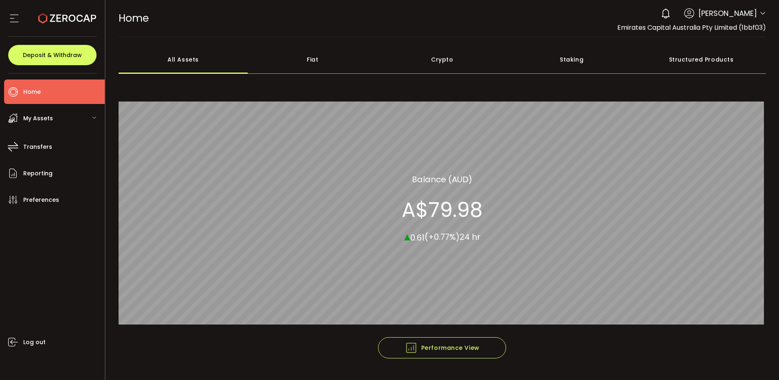 The width and height of the screenshot is (779, 380). Describe the element at coordinates (38, 118) in the screenshot. I see `span: My Assets` at that location.